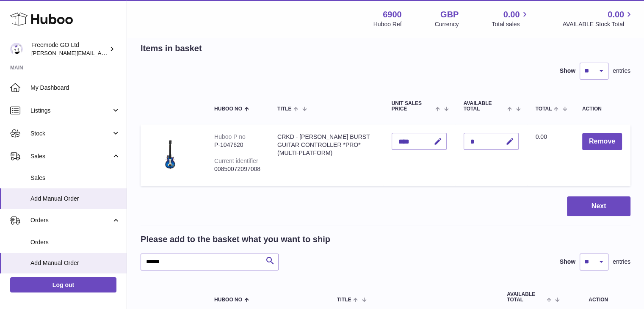  What do you see at coordinates (236, 161) in the screenshot?
I see `div: Current identifier` at bounding box center [236, 161].